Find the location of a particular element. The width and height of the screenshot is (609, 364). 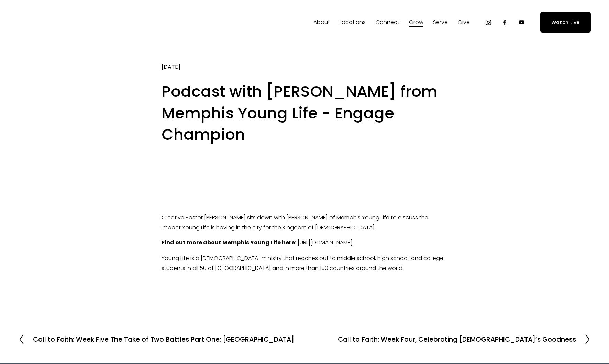

a: Watch Live is located at coordinates (565, 22).